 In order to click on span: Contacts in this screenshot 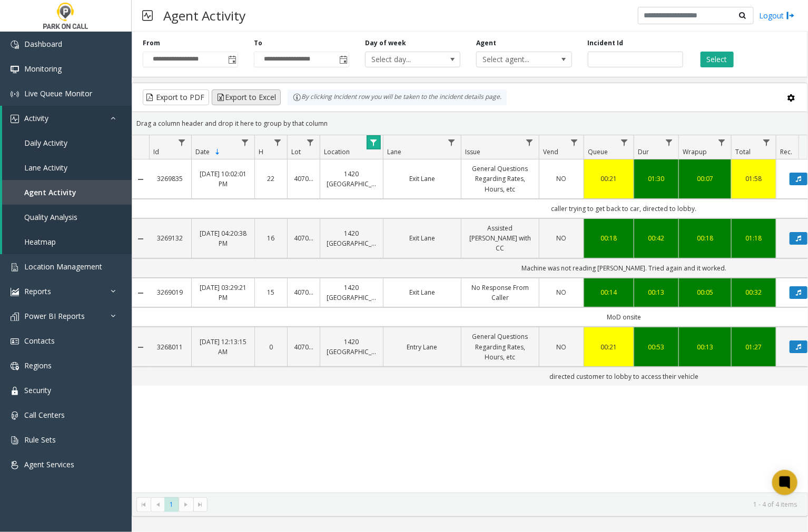, I will do `click(40, 340)`.